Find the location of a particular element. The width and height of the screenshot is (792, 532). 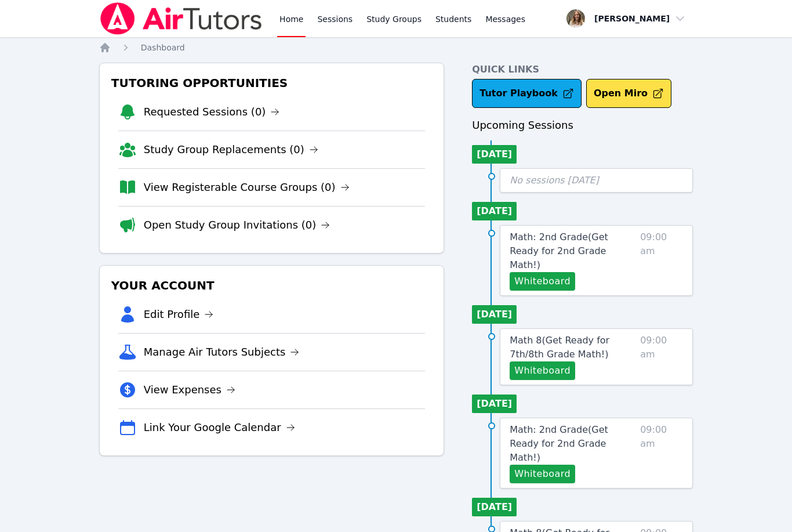

a: Manage Air Tutors Subjects is located at coordinates (222, 352).